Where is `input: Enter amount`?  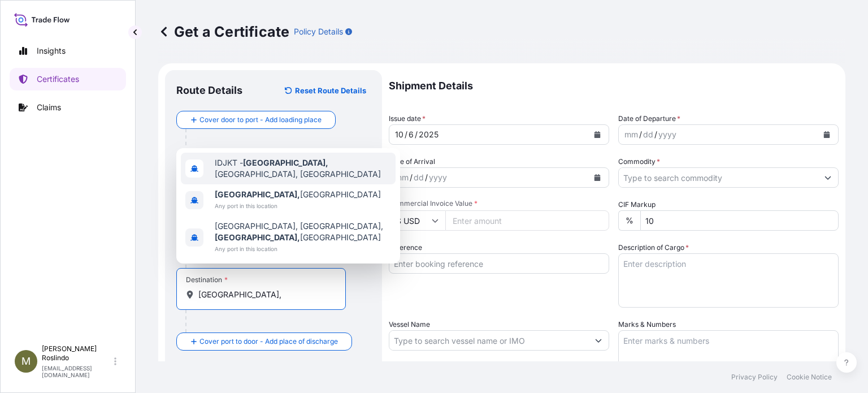 input: Enter amount is located at coordinates (527, 220).